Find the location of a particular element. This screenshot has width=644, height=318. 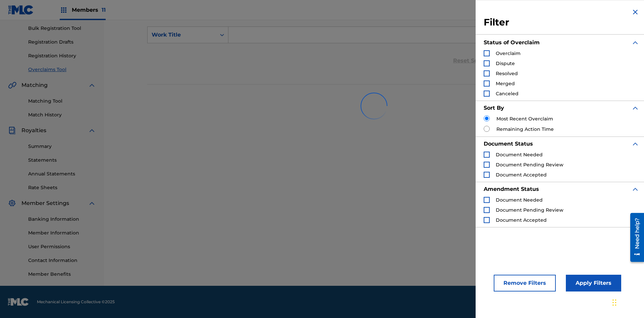

img: close is located at coordinates (635, 12).